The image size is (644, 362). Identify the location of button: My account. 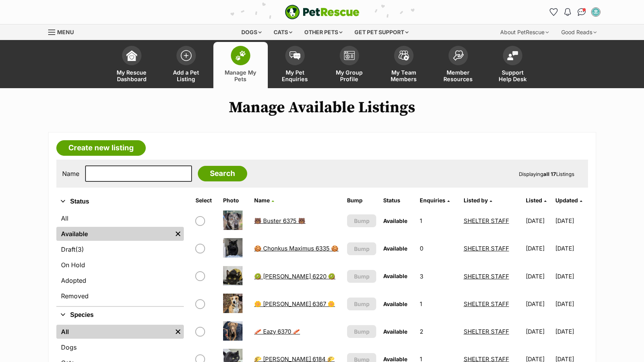
(596, 12).